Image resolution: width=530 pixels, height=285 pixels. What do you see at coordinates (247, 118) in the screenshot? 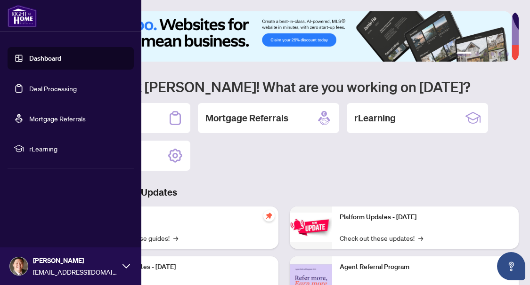
I see `h2: Mortgage Referrals` at bounding box center [247, 118].